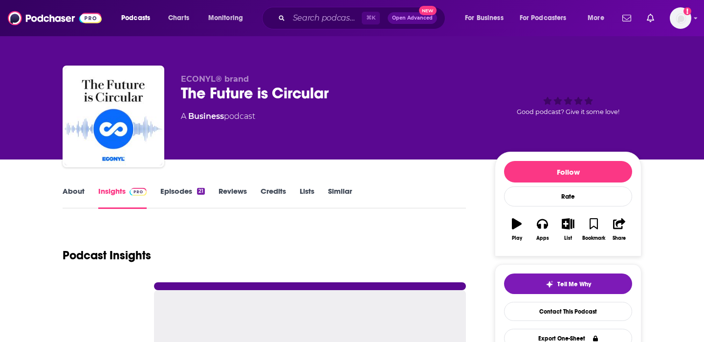 The height and width of the screenshot is (342, 704). What do you see at coordinates (428, 10) in the screenshot?
I see `span: New` at bounding box center [428, 10].